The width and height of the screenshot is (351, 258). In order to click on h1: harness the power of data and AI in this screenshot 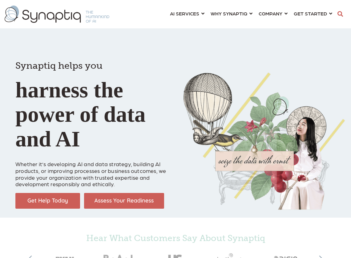, I will do `click(96, 100)`.